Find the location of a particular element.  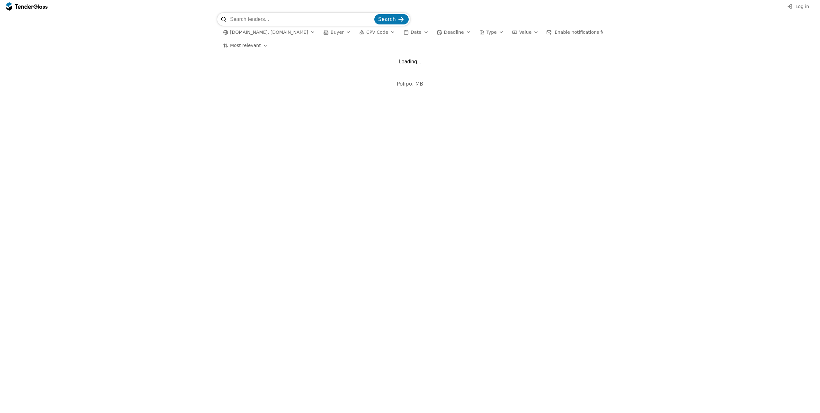

span: Date is located at coordinates (416, 32).